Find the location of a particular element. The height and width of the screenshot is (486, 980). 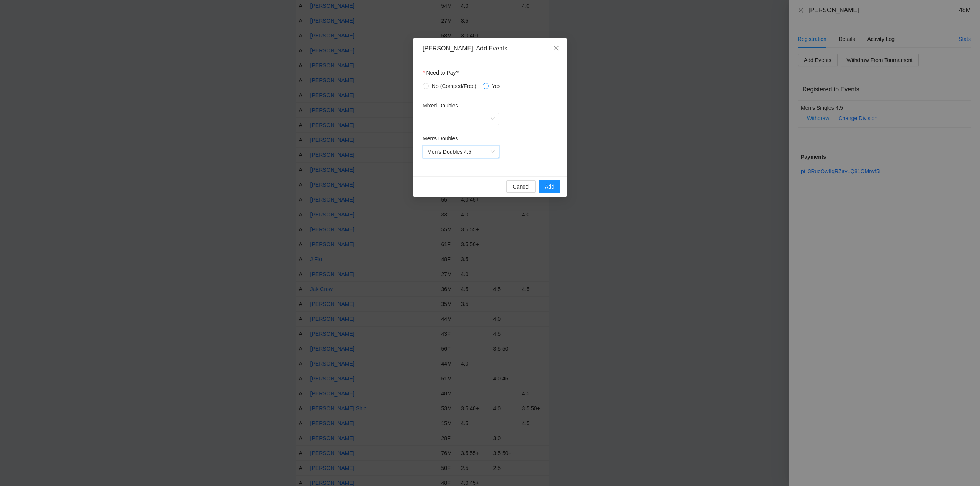

button: Add is located at coordinates (549, 187).